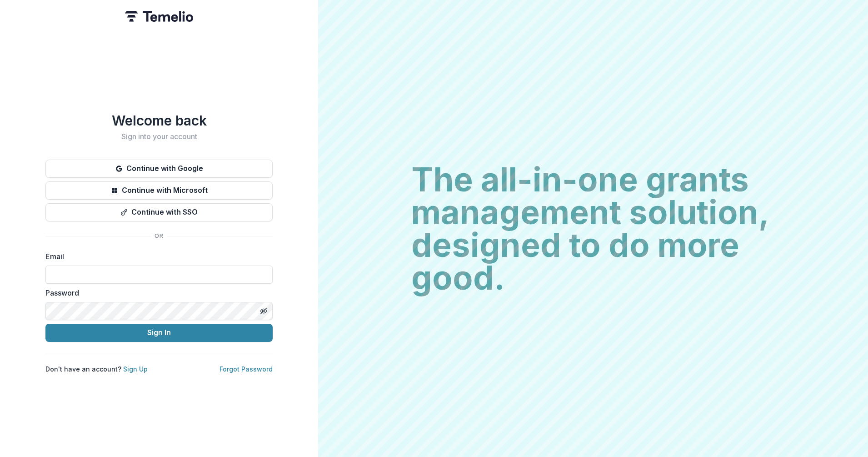 Image resolution: width=868 pixels, height=457 pixels. I want to click on button: Toggle password visibility, so click(263, 311).